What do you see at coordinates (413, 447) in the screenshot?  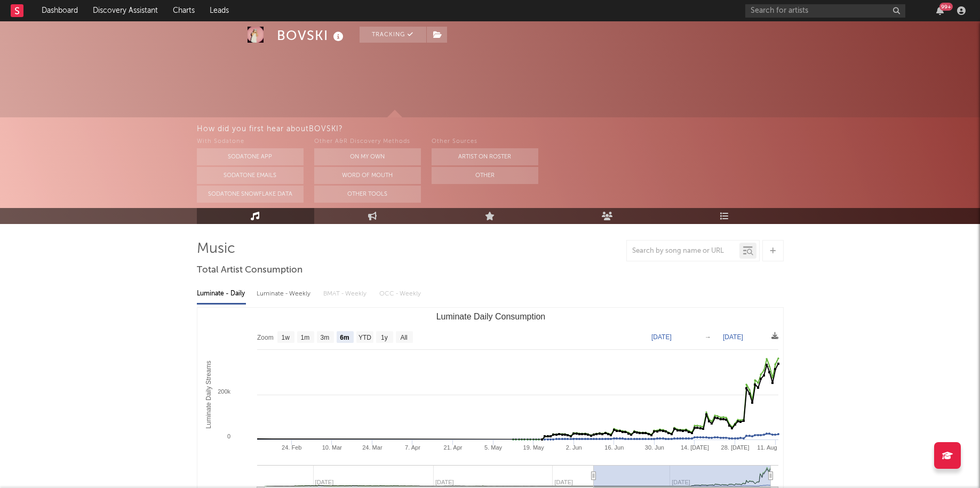 I see `text: 7. Apr` at bounding box center [413, 447].